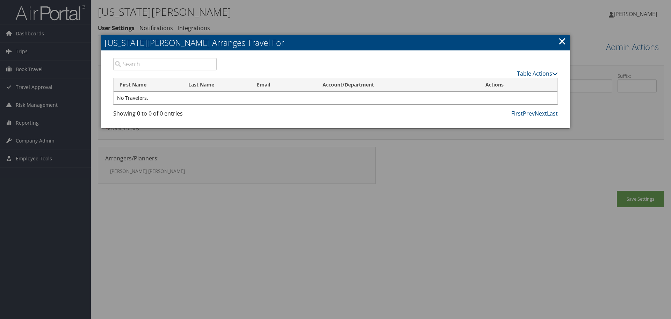 This screenshot has width=671, height=319. Describe the element at coordinates (537, 73) in the screenshot. I see `a: Table Actions` at that location.